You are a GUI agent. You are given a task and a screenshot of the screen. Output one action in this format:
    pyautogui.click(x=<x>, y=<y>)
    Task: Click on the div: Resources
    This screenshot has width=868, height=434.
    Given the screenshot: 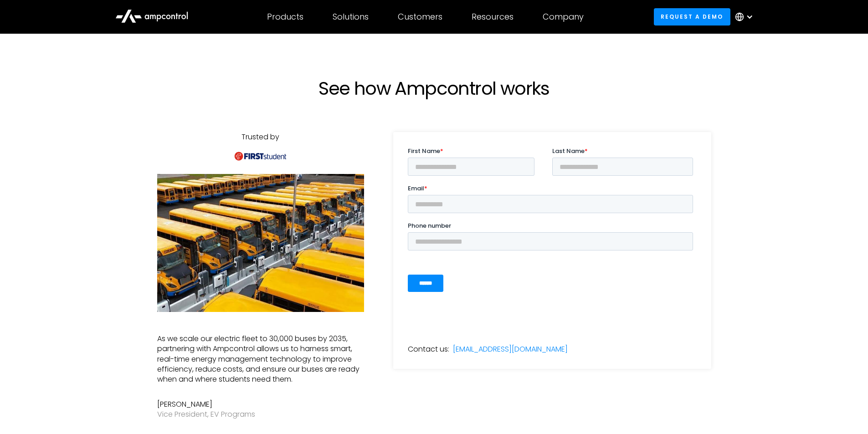 What is the action you would take?
    pyautogui.click(x=492, y=17)
    